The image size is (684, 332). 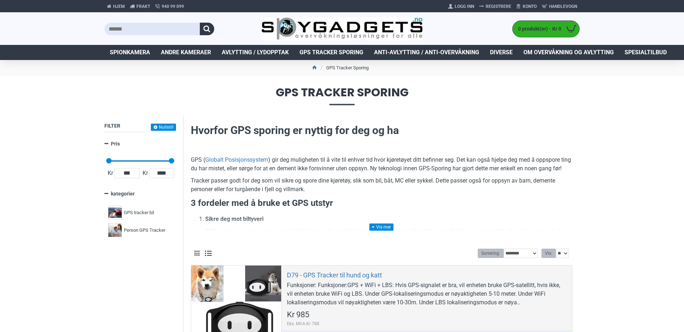 What do you see at coordinates (529, 6) in the screenshot?
I see `span: Konto` at bounding box center [529, 6].